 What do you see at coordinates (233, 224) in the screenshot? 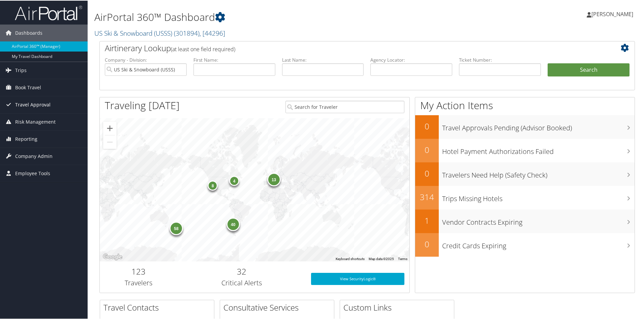
I see `div: 40` at bounding box center [233, 224].